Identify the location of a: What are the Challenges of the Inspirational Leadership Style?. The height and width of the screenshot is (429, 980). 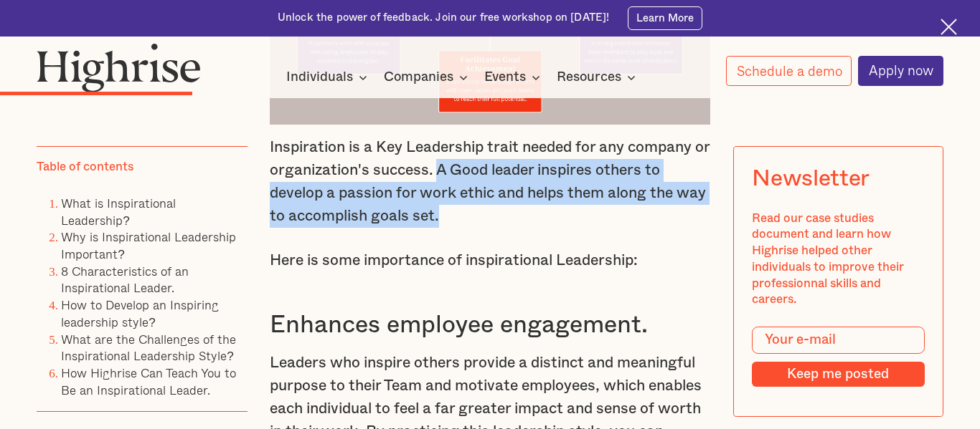
(149, 348).